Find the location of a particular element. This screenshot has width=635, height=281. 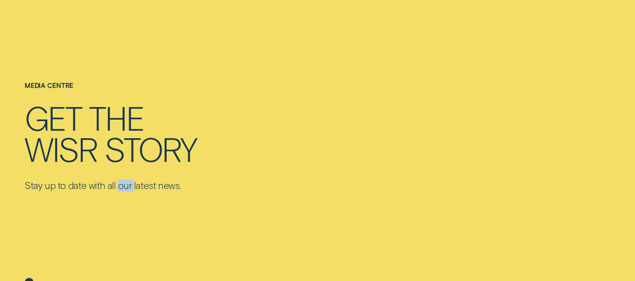

p: Stay up to date with all our latest news. is located at coordinates (110, 185).